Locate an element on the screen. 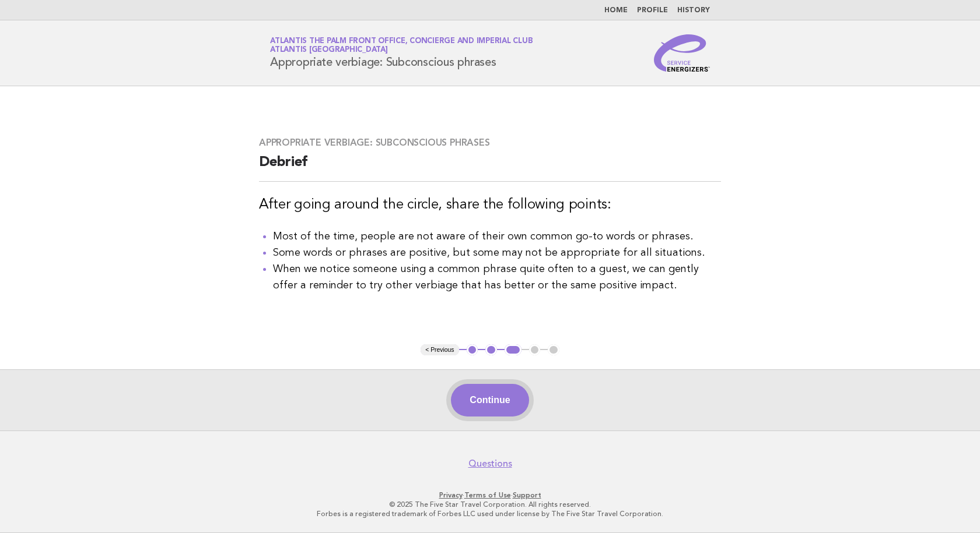 The image size is (980, 533). p: © 2025 The Five Star Travel Corporation. All rights reserved. is located at coordinates (490, 505).